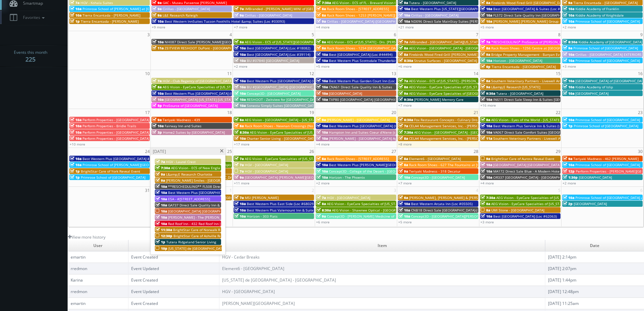 Image resolution: width=644 pixels, height=311 pixels. What do you see at coordinates (380, 61) in the screenshot?
I see `span: Best Western Plus Scottsdale Thunderbird Suites (Loc #03156)` at bounding box center [380, 61].